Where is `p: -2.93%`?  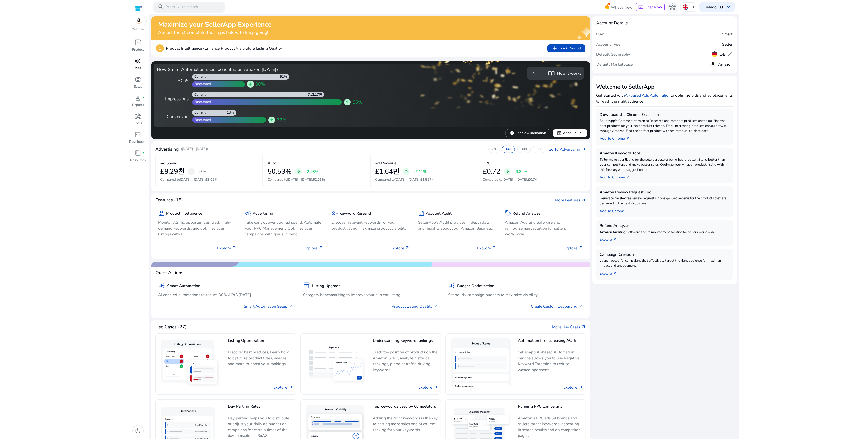
p: -2.93% is located at coordinates (312, 171).